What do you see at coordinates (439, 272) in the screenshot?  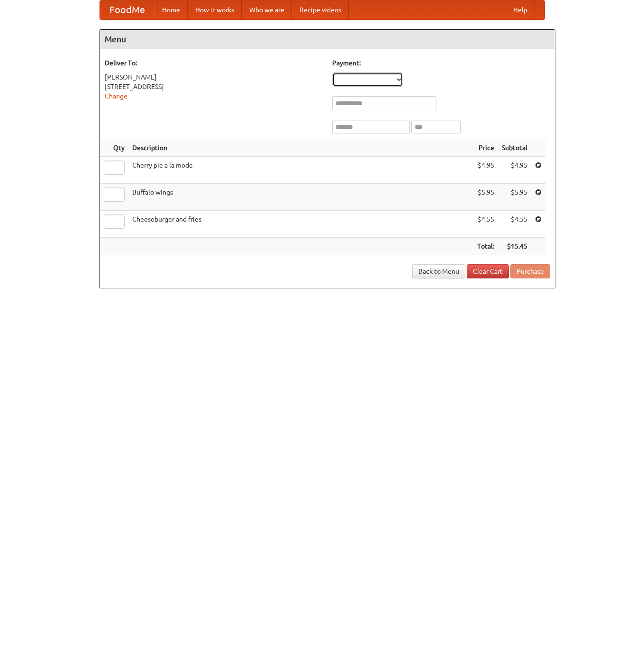 I see `a: Back to Menu` at bounding box center [439, 272].